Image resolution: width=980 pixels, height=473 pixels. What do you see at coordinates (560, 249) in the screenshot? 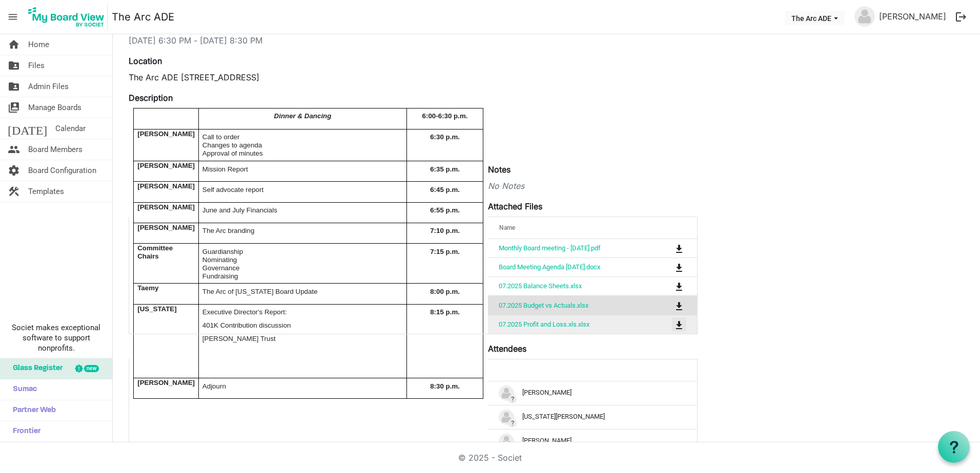
I see `td: Monthly Board meeting - August 20, 2025.pdf is template cell column header Name` at bounding box center [560, 249].